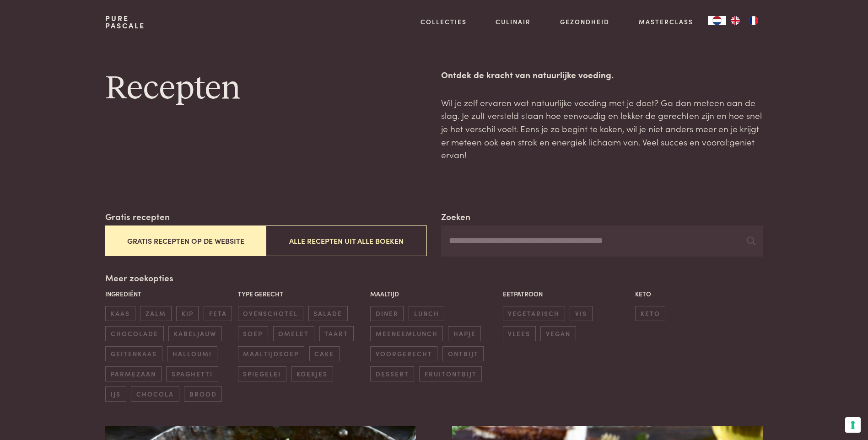 The width and height of the screenshot is (868, 440). What do you see at coordinates (527, 74) in the screenshot?
I see `strong: Ontdek de kracht van natuurlijke voeding.` at bounding box center [527, 74].